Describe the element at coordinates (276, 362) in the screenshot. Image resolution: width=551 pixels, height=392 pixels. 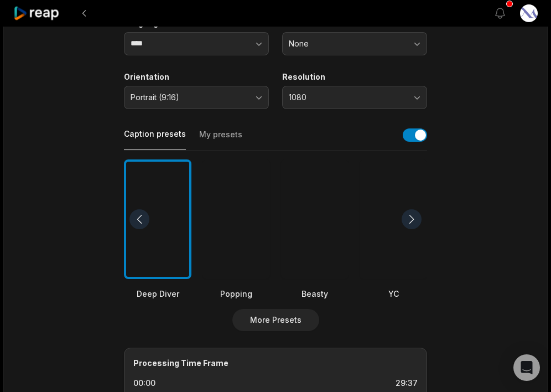
I see `div: Processing Time Frame` at that location.